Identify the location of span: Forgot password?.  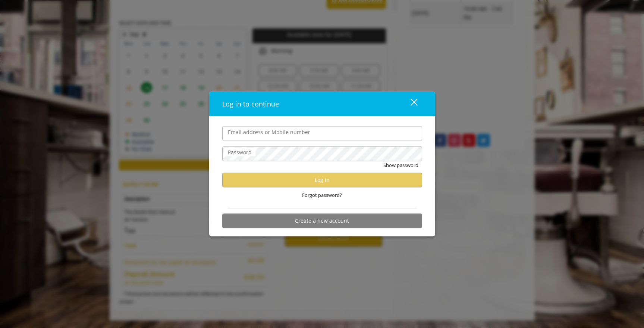
(322, 195).